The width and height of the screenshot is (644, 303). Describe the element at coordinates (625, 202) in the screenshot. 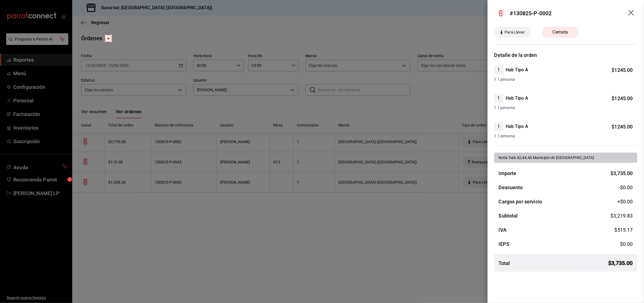

I see `span: +$ 0.00` at that location.